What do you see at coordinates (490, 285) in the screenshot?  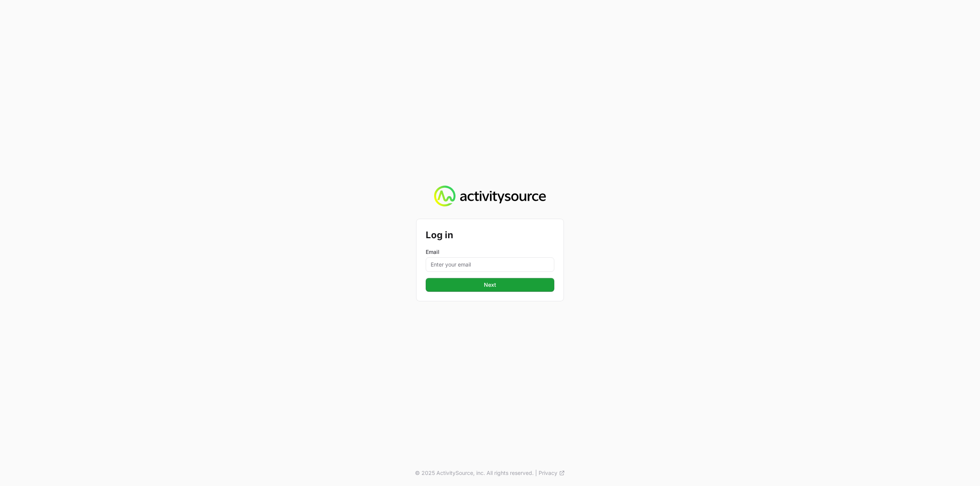 I see `button: Next` at bounding box center [490, 285].